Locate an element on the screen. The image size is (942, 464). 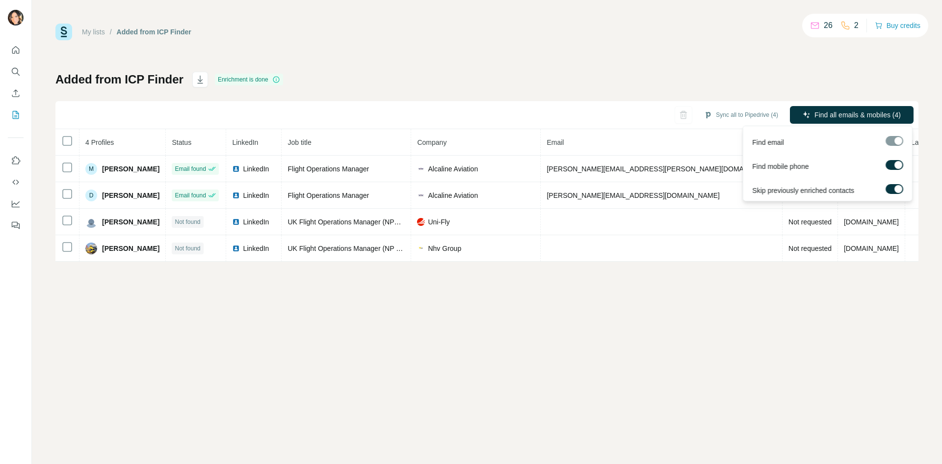
button: My lists is located at coordinates (16, 115).